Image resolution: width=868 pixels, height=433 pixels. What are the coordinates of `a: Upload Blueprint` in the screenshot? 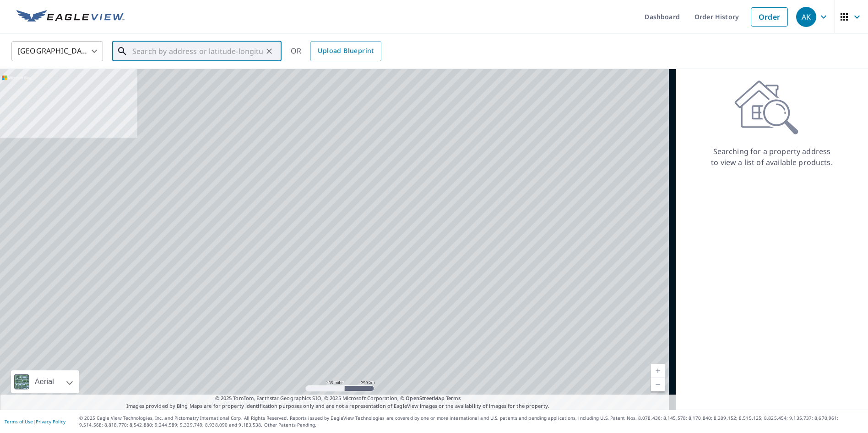 It's located at (346, 51).